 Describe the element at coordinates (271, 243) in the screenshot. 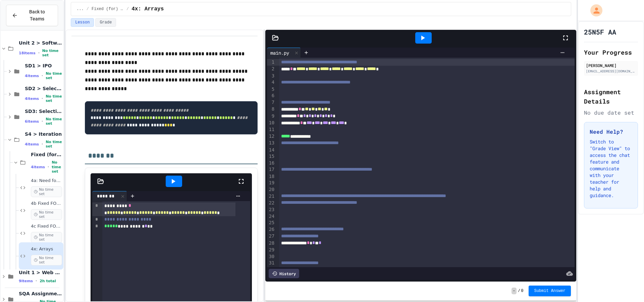

I see `div: 28` at that location.